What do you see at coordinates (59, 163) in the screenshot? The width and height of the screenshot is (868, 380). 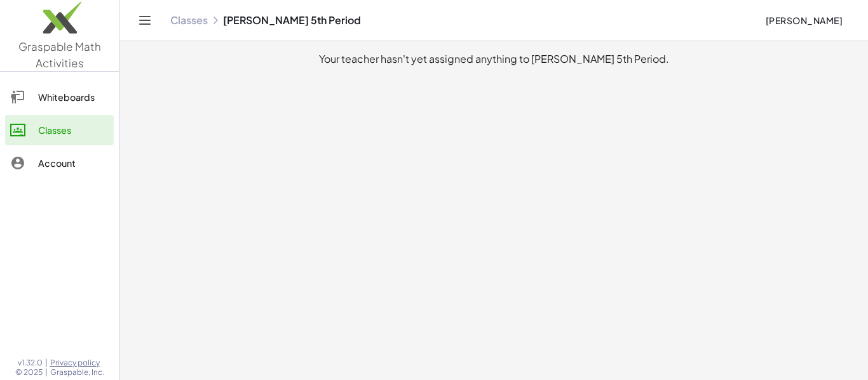 I see `a: Account` at bounding box center [59, 163].